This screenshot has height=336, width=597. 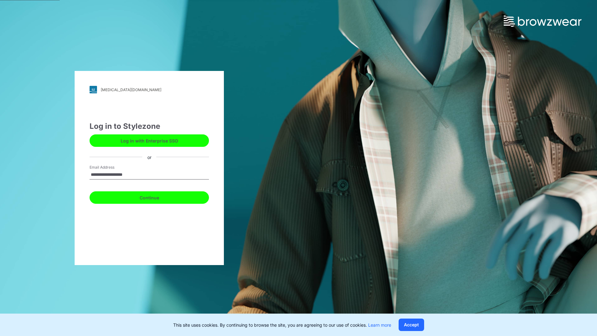 I want to click on label: Email Address, so click(x=111, y=167).